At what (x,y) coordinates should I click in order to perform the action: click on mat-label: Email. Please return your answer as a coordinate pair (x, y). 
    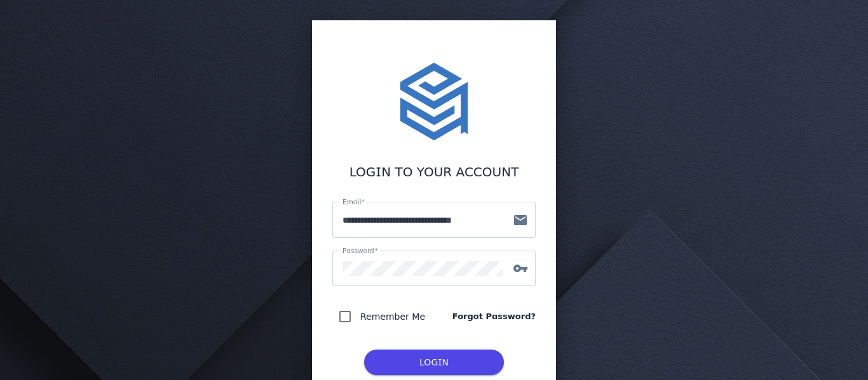
    Looking at the image, I should click on (352, 202).